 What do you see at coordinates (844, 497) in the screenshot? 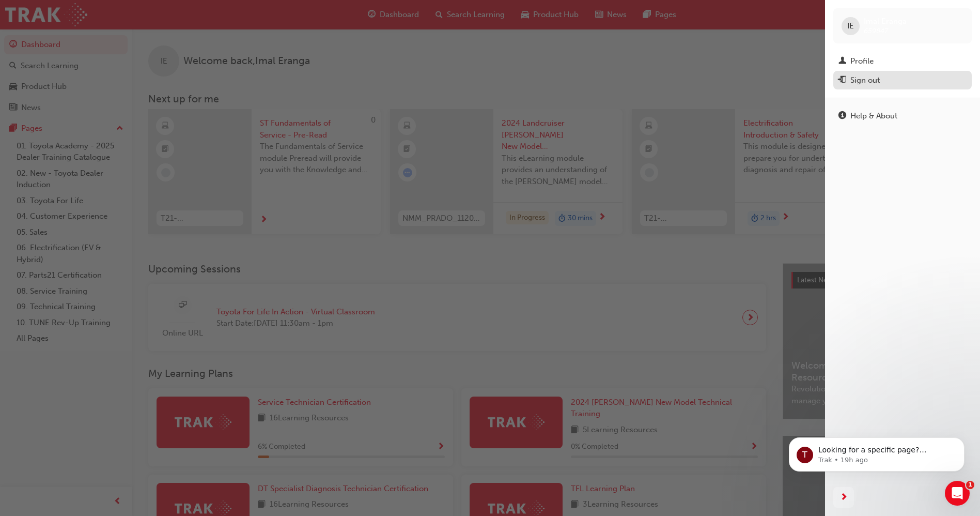
I see `span: next-icon` at bounding box center [844, 497].